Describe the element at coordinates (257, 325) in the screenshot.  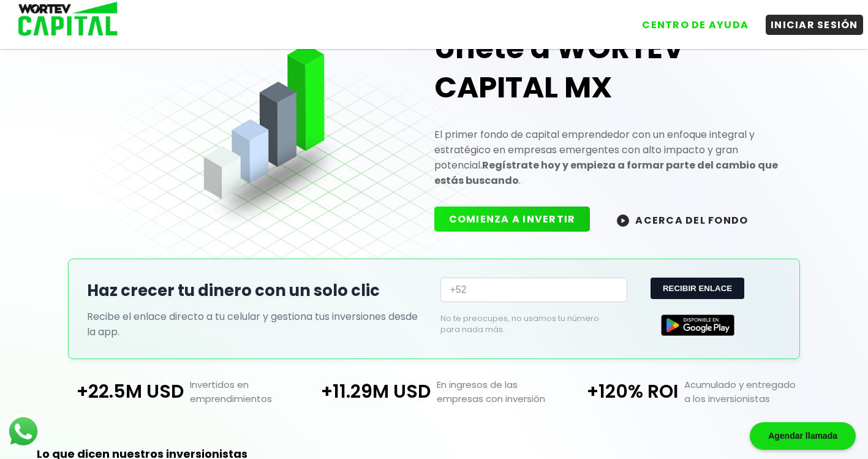
I see `p: Recibe el enlace directo a tu celular y gestiona tus inversiones desde la app.` at that location.